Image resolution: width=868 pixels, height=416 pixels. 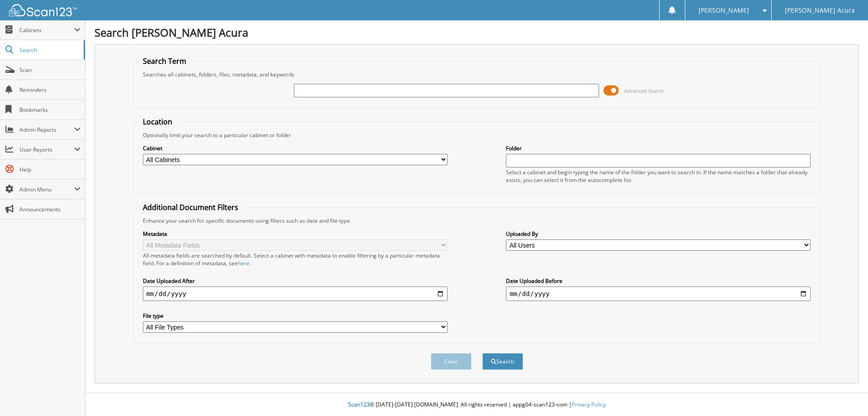 What do you see at coordinates (47, 129) in the screenshot?
I see `span: Admin Reports` at bounding box center [47, 129].